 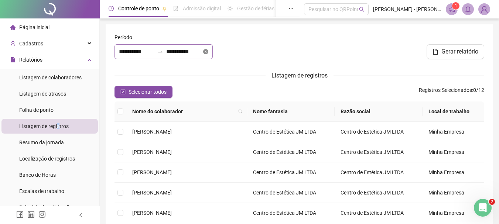 What do you see at coordinates (452, 9) in the screenshot?
I see `span: notification` at bounding box center [452, 9].